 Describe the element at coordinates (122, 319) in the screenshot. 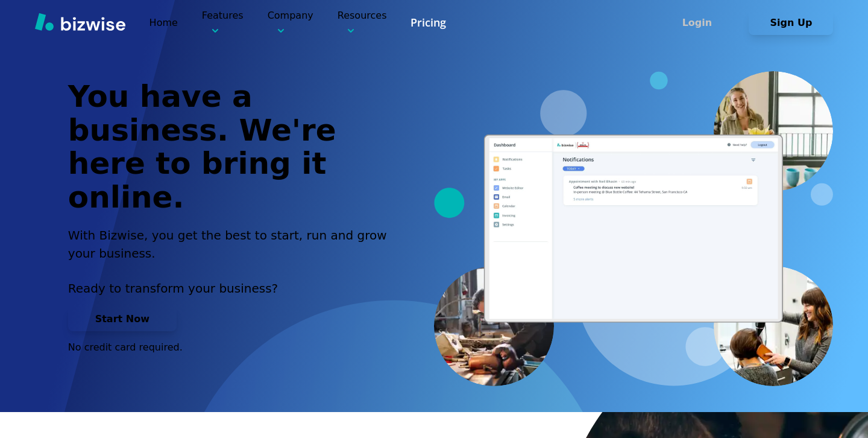

I see `a: Start Now` at that location.